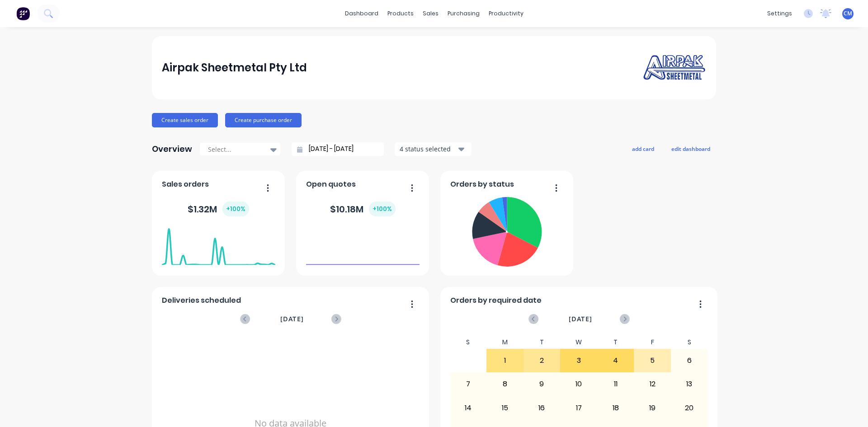 The image size is (868, 427). Describe the element at coordinates (505, 408) in the screenshot. I see `div: 15` at that location.